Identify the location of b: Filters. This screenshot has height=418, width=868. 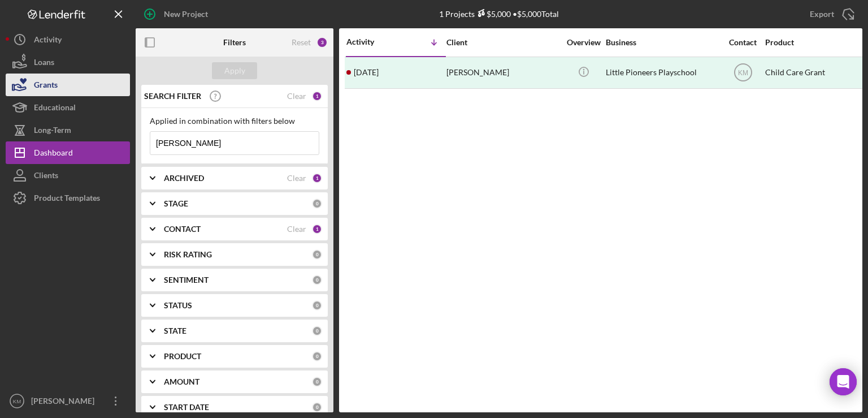
(234, 43).